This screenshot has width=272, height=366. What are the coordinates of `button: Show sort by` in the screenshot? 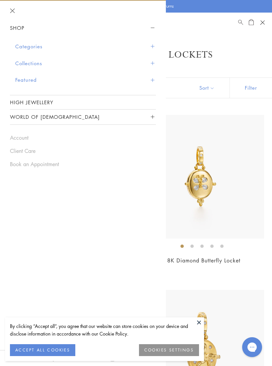 It's located at (207, 88).